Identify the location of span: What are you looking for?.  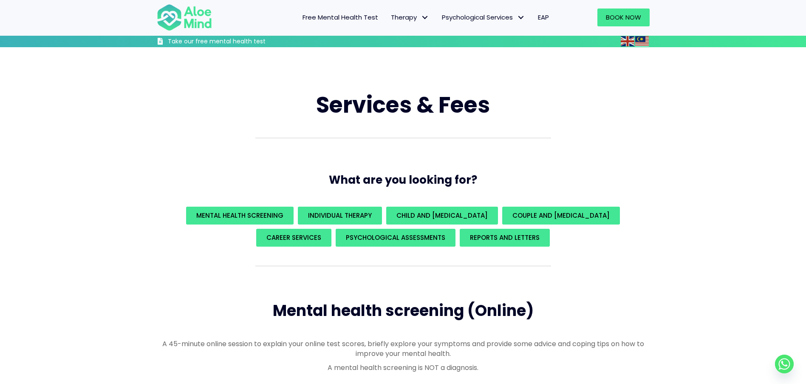
(403, 180).